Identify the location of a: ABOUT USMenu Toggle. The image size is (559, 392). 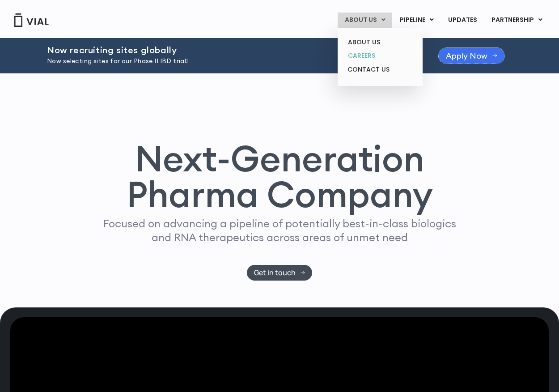
(365, 20).